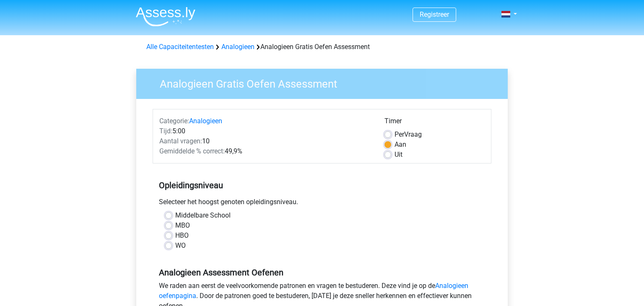 This screenshot has height=306, width=644. Describe the element at coordinates (322, 185) in the screenshot. I see `h5: Opleidingsniveau` at that location.